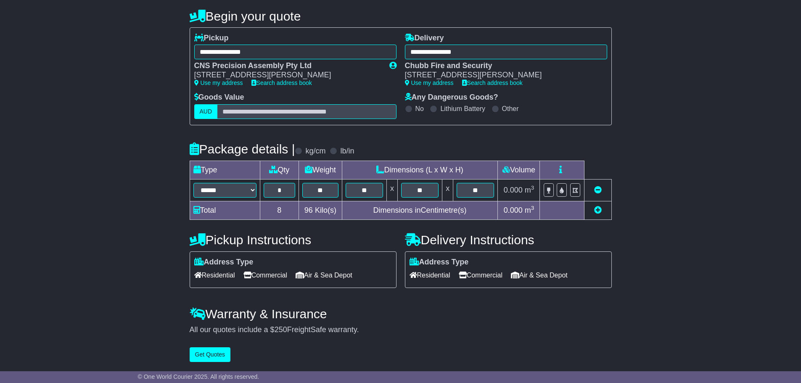 Image resolution: width=801 pixels, height=383 pixels. Describe the element at coordinates (210, 354) in the screenshot. I see `button: Get Quotes` at that location.